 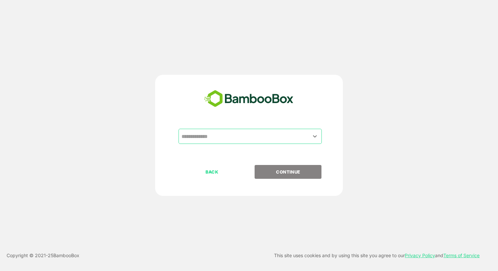 I want to click on button: CONTINUE, so click(x=288, y=172).